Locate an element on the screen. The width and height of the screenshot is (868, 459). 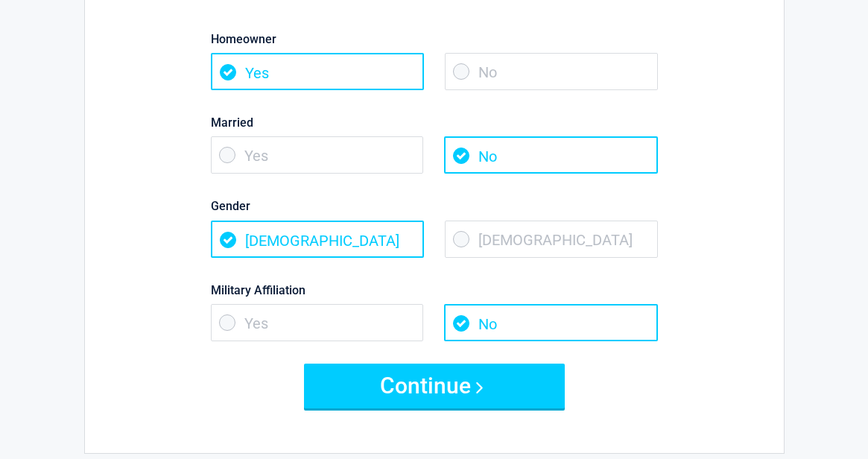
label: Military Affiliation is located at coordinates (434, 289).